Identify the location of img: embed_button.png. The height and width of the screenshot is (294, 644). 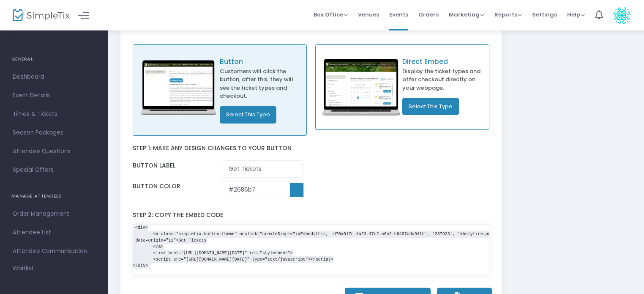
(179, 87).